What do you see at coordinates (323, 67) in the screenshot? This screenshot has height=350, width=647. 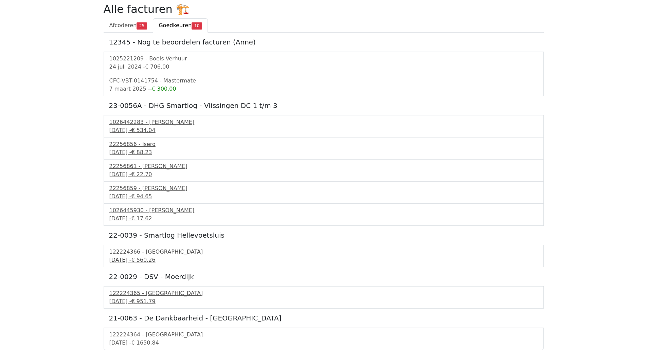 I see `div: 24 juli 2024 -` at bounding box center [323, 67].